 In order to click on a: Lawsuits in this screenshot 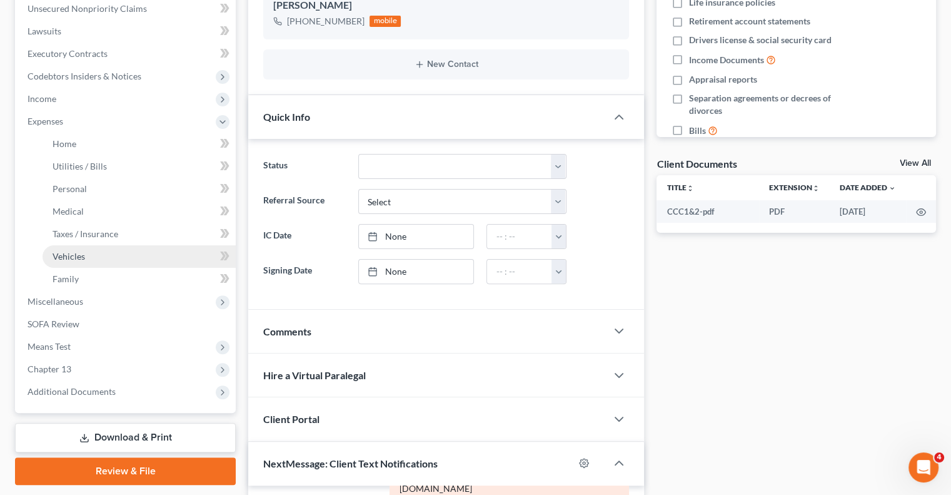, I will do `click(126, 31)`.